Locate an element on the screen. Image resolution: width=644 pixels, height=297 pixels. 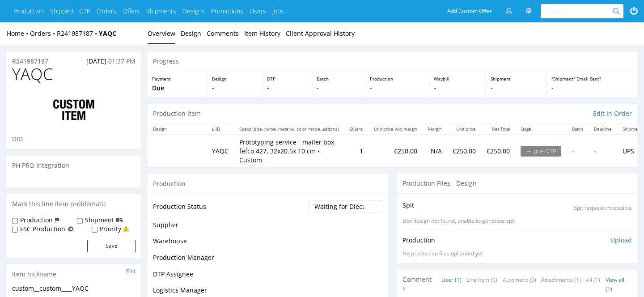
span: DID is located at coordinates (17, 139).